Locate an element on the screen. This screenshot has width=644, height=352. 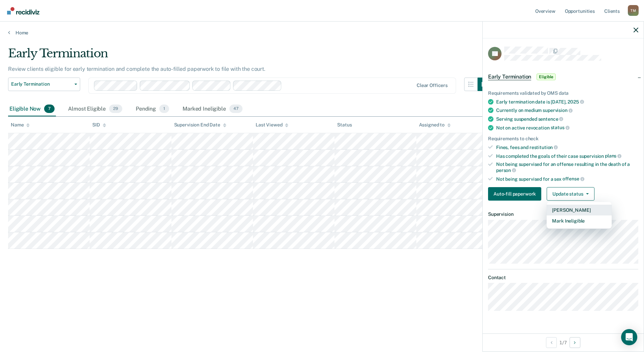
div: Open Intercom Messenger is located at coordinates (629, 337).